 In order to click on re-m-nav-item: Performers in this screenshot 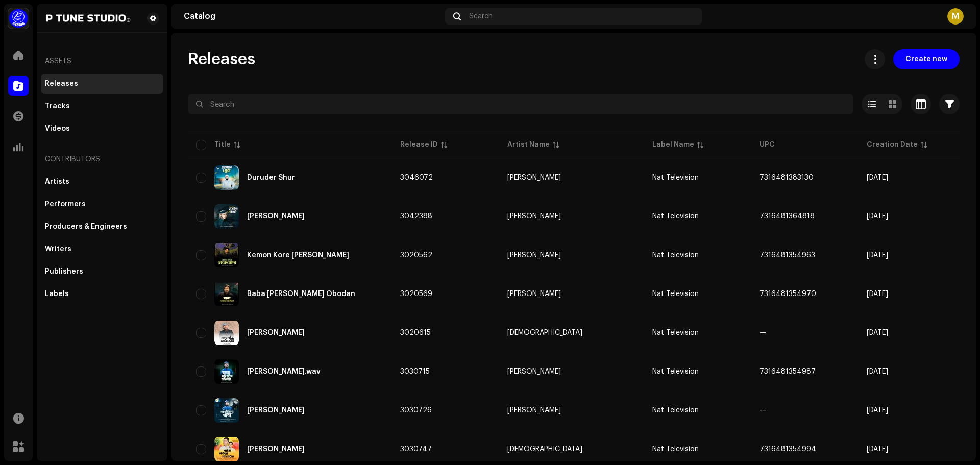, I will do `click(102, 204)`.